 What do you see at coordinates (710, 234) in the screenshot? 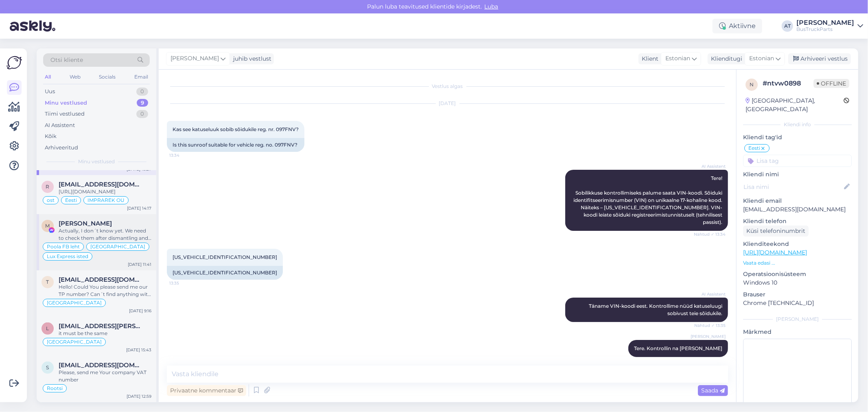
I see `span: Nähtud ✓ 13:34` at bounding box center [710, 234].